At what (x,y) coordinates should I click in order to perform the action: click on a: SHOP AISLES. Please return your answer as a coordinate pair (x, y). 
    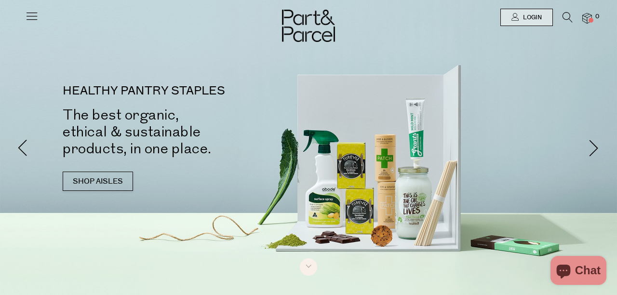
    Looking at the image, I should click on (98, 181).